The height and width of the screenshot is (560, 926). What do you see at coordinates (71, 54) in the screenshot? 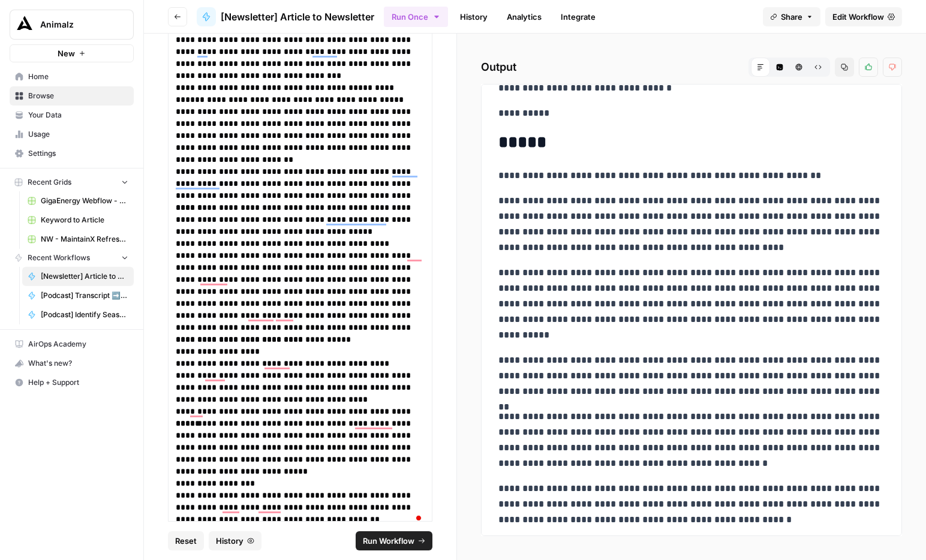
I see `button: New` at bounding box center [71, 54].